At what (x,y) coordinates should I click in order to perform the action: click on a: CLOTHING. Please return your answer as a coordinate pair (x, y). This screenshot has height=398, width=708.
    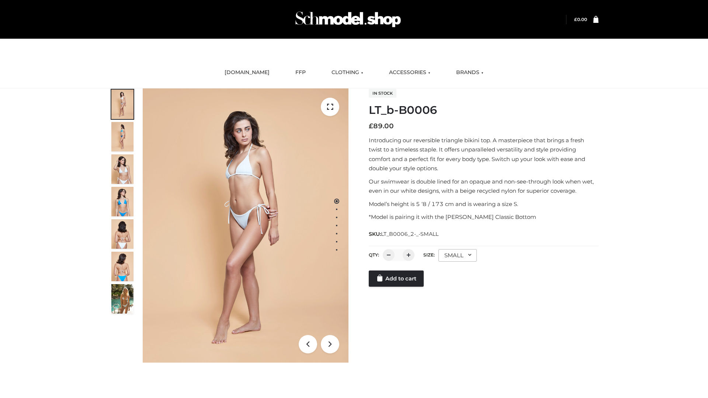
    Looking at the image, I should click on (347, 73).